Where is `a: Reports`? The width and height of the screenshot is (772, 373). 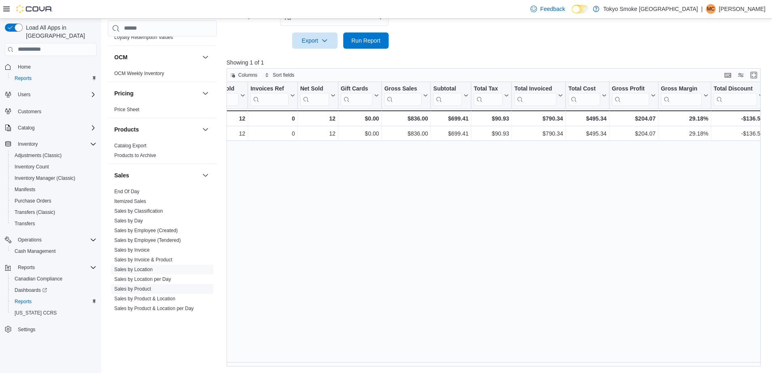
a: Reports is located at coordinates (23, 78).